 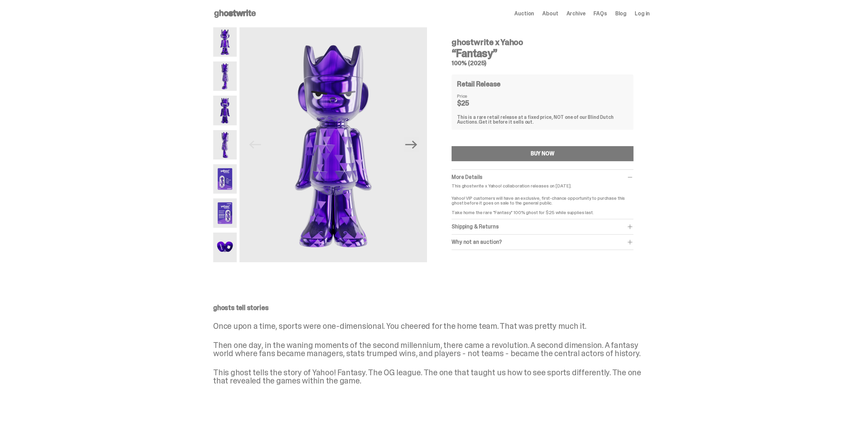 I want to click on h5: 100% (2025), so click(x=542, y=63).